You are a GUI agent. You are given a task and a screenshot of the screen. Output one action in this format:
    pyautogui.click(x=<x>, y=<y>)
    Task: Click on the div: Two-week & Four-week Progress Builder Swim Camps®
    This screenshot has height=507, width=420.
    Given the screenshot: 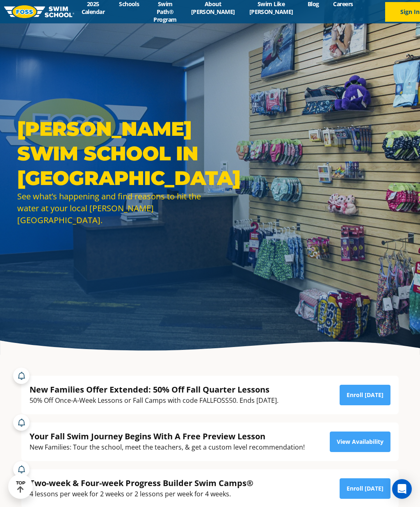 What is the action you would take?
    pyautogui.click(x=141, y=483)
    